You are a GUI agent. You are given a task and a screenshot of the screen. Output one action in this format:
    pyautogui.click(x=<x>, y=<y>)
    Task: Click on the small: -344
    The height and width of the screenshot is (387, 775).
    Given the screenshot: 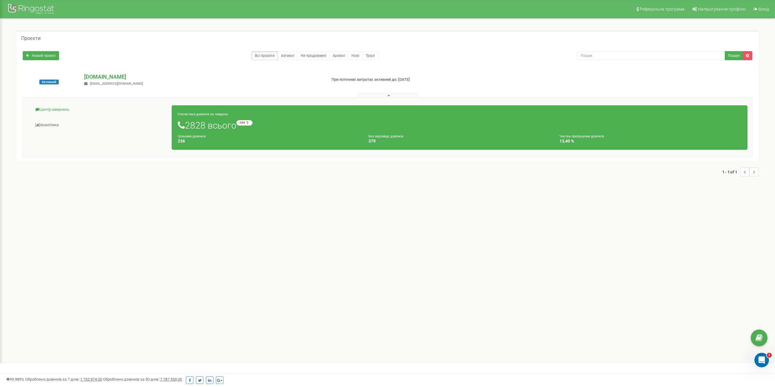 What is the action you would take?
    pyautogui.click(x=244, y=123)
    